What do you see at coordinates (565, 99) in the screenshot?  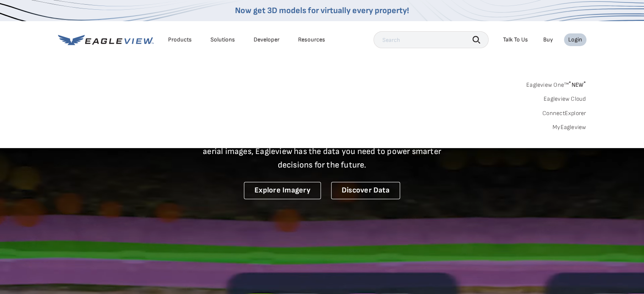 I see `a: Eagleview Cloud` at bounding box center [565, 99].